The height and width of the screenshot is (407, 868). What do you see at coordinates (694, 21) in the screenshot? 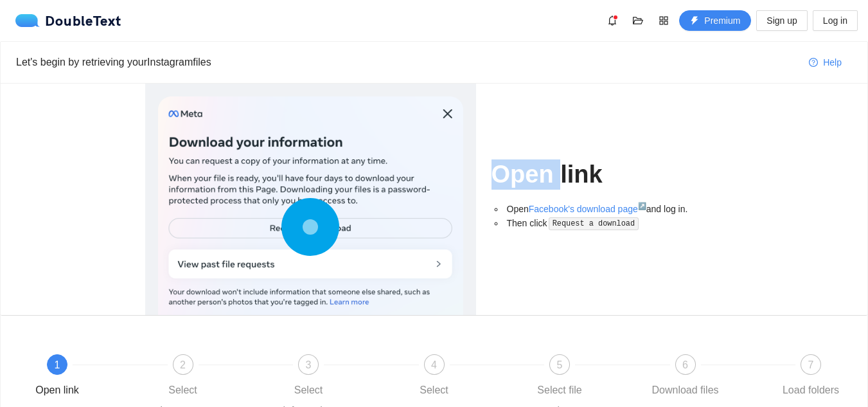
I see `span: thunderbolt` at bounding box center [694, 21].